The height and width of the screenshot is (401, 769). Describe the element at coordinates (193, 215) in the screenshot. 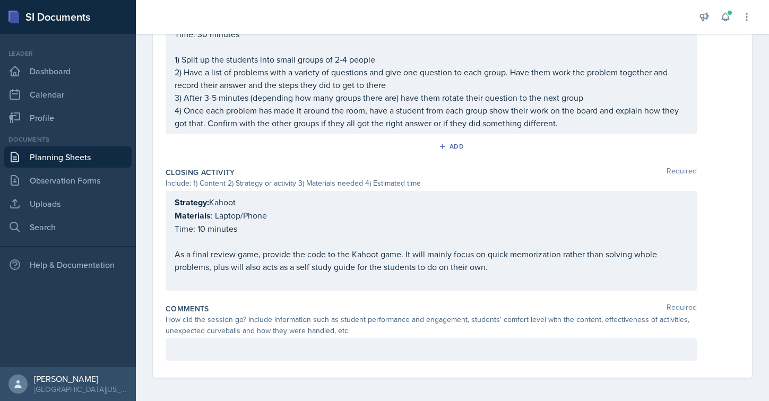

I see `strong: Materials` at that location.